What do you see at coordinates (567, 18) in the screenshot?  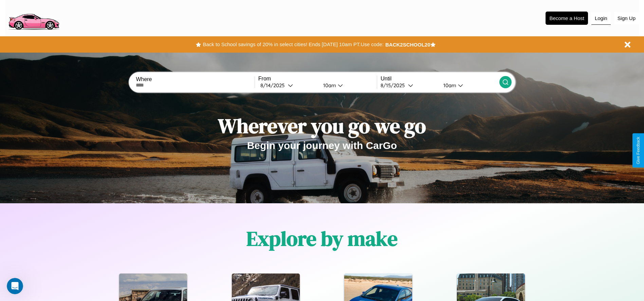 I see `button: Become a Host` at bounding box center [567, 18].